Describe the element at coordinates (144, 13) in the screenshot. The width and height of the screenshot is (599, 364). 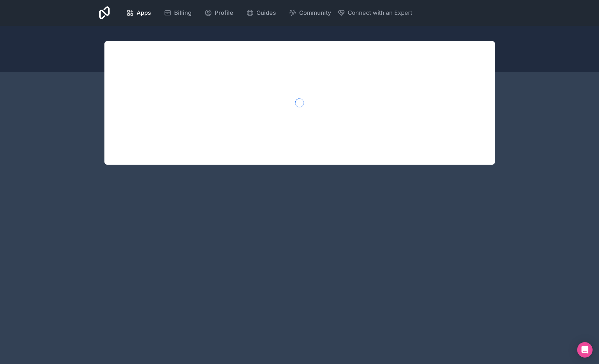
I see `span: Apps` at that location.